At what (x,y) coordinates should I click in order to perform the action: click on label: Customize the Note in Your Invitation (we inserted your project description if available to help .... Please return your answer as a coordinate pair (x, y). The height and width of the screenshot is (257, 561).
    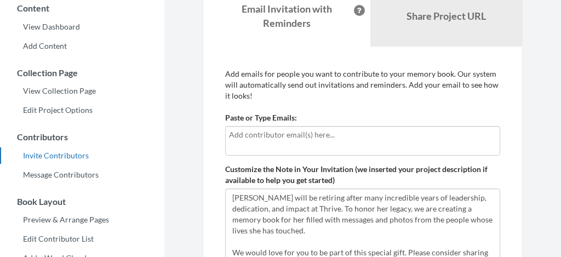
    Looking at the image, I should click on (363, 175).